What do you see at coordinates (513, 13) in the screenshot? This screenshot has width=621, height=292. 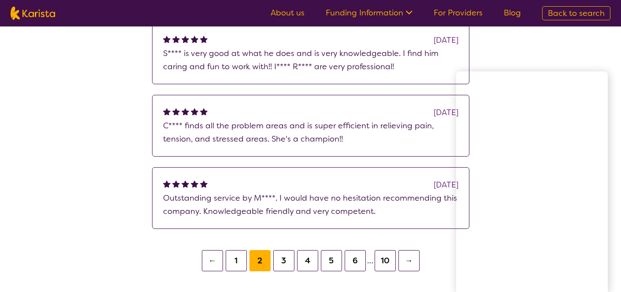 I see `a: Blog` at bounding box center [513, 13].